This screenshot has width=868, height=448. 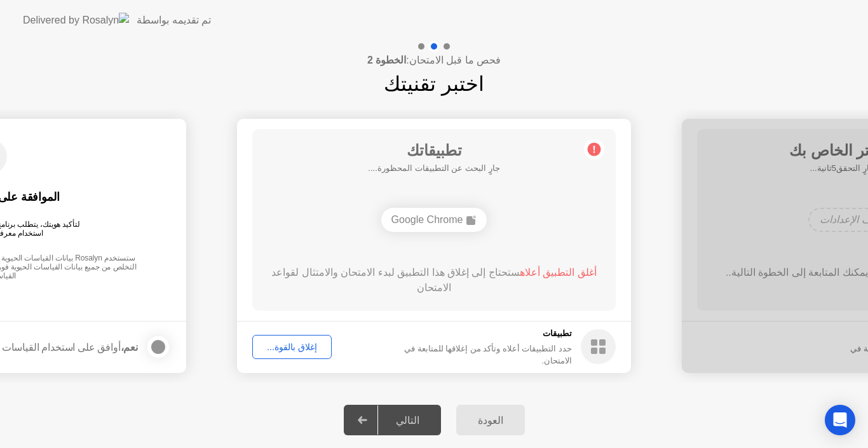 I want to click on div: تم تقديمه بواسطة, so click(x=174, y=20).